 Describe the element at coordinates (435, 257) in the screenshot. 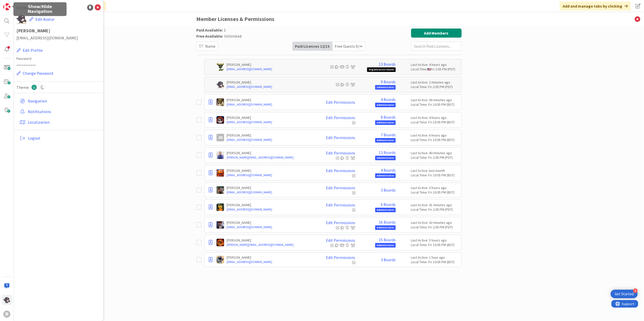

I see `div: Last Active: 1 hour ago` at that location.